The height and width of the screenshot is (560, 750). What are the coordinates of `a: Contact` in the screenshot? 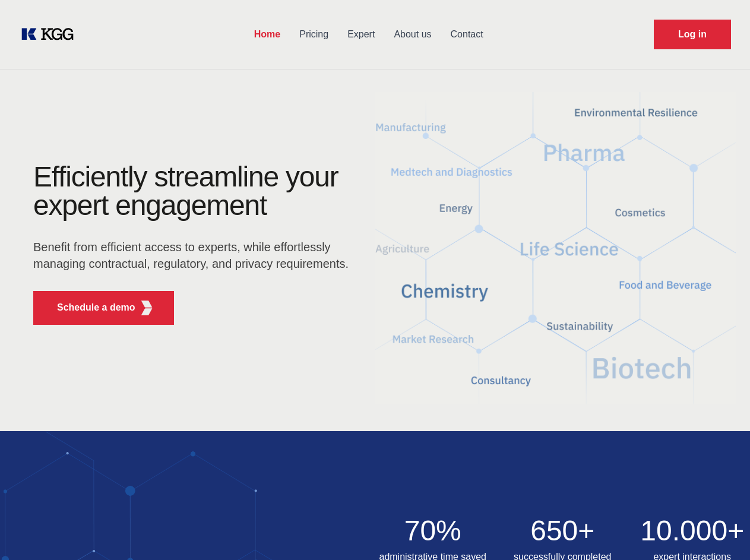 It's located at (467, 34).